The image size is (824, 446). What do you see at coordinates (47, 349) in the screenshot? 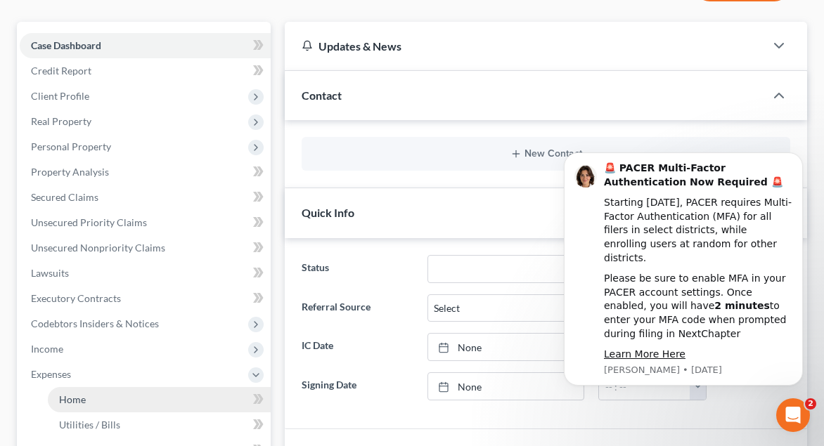
I see `span: Income` at bounding box center [47, 349].